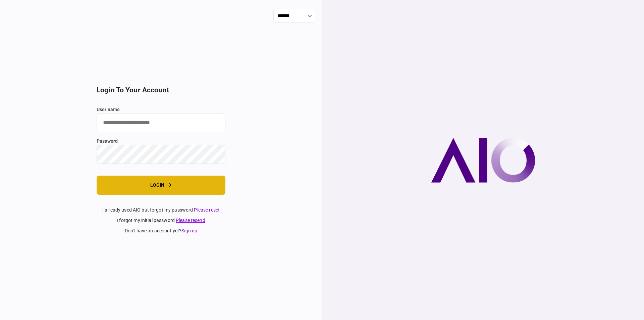  I want to click on input: show language options, so click(294, 16).